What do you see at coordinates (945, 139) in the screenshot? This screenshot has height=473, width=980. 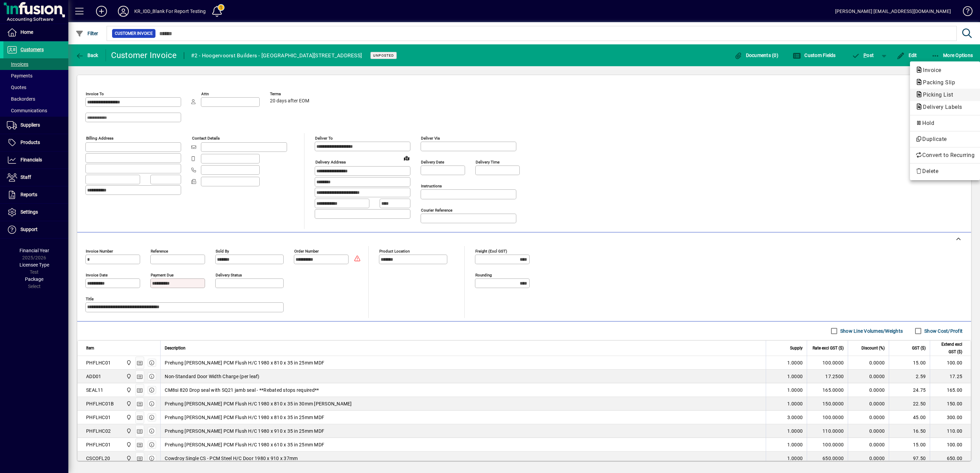 I see `span: Duplicate` at bounding box center [945, 139].